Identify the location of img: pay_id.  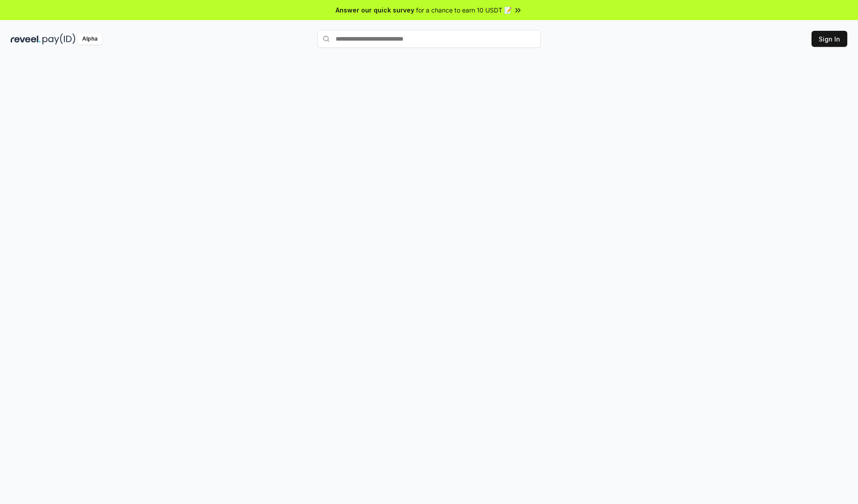
(59, 39).